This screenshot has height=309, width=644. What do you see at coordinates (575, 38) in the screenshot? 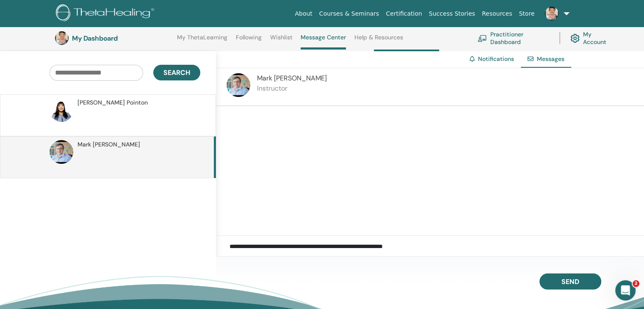
I see `img: cog.svg` at bounding box center [575, 38].